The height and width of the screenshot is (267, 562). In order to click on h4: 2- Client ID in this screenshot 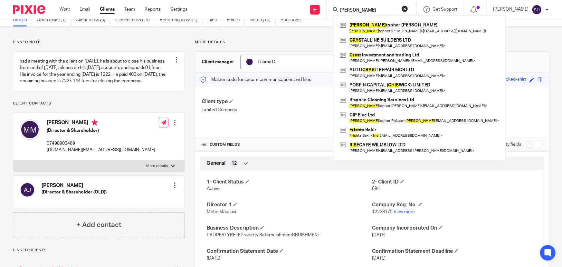, I will do `click(455, 182)`.